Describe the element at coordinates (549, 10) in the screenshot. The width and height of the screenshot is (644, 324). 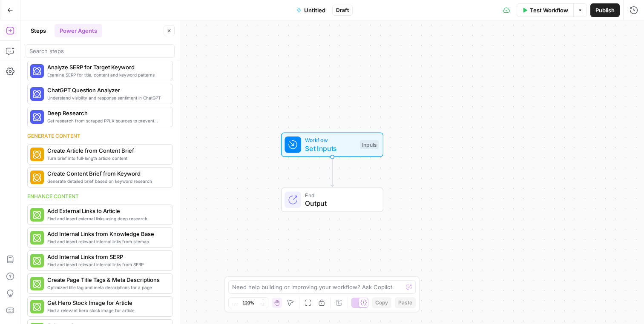
I see `span: Test Workflow` at that location.